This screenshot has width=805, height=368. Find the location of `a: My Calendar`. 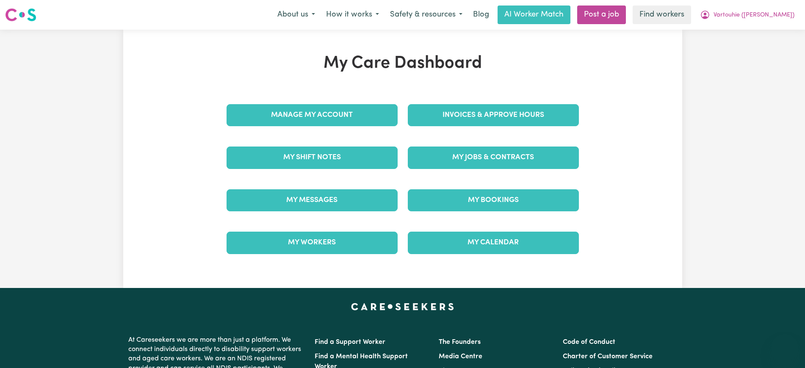

a: My Calendar is located at coordinates (493, 243).